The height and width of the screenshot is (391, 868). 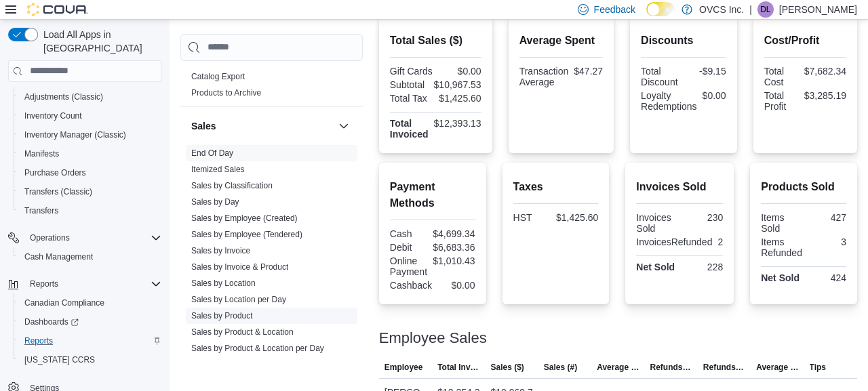 I want to click on a: Sales by Classification, so click(x=232, y=186).